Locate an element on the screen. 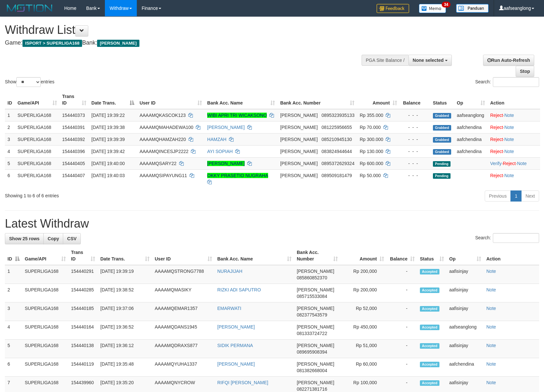  a: RIZKI ADI SAPUTRO is located at coordinates (239, 290).